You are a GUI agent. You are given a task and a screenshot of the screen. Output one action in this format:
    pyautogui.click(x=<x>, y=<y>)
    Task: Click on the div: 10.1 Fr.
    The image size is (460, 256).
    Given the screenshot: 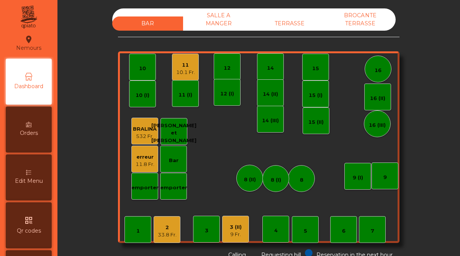 What is the action you would take?
    pyautogui.click(x=185, y=72)
    